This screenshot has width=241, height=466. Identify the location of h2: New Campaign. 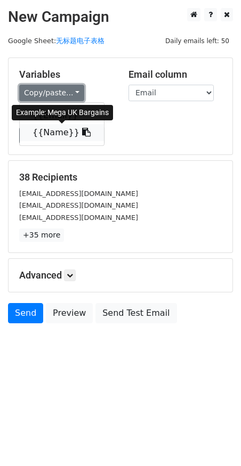
(120, 17).